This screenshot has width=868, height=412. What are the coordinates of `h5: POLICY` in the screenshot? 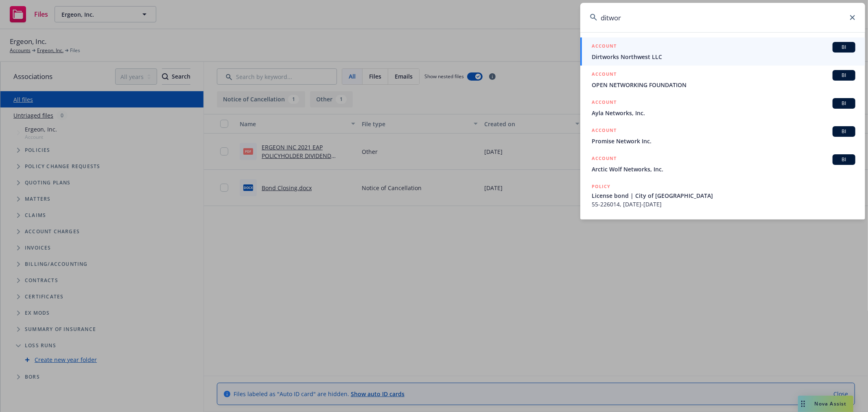 It's located at (601, 186).